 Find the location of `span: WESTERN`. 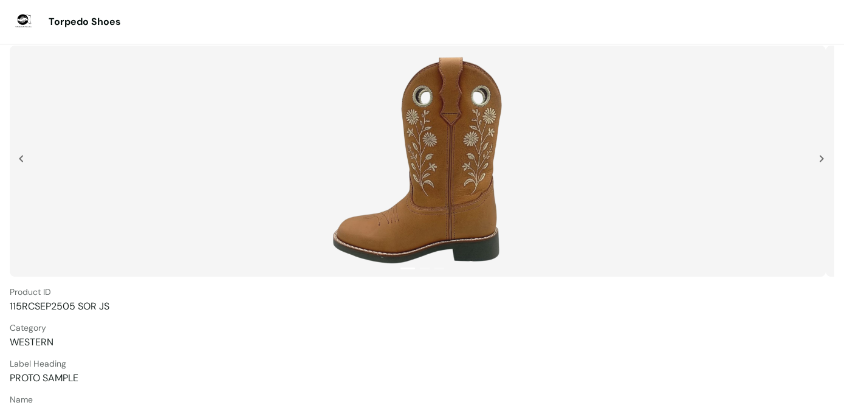

span: WESTERN is located at coordinates (422, 342).